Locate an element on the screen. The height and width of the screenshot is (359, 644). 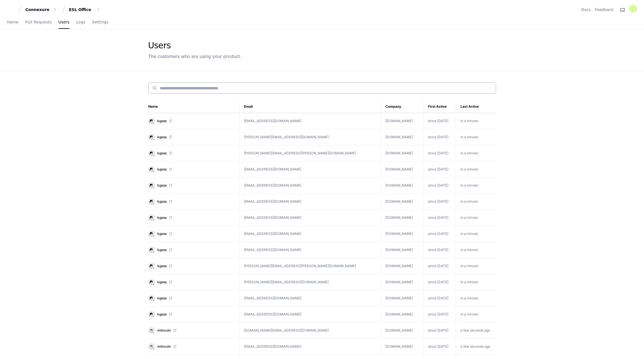
div: ESL Office is located at coordinates (81, 9).